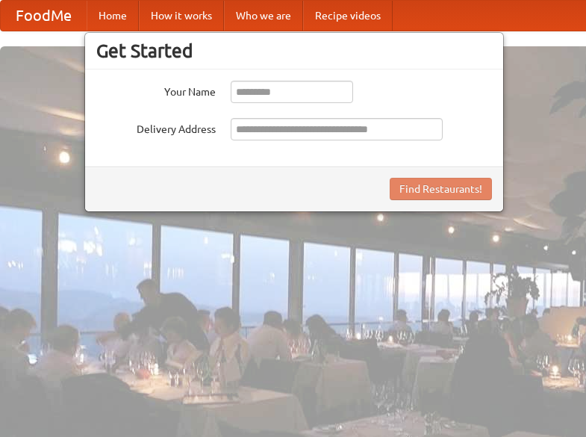 This screenshot has height=437, width=586. What do you see at coordinates (294, 51) in the screenshot?
I see `h3: Get Started` at bounding box center [294, 51].